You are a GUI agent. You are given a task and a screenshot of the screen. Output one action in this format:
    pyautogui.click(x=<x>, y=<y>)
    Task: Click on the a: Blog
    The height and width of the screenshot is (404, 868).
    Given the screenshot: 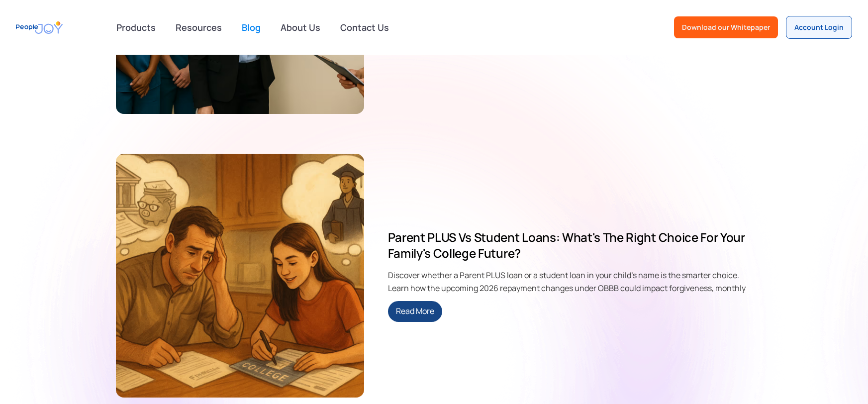 What is the action you would take?
    pyautogui.click(x=251, y=27)
    